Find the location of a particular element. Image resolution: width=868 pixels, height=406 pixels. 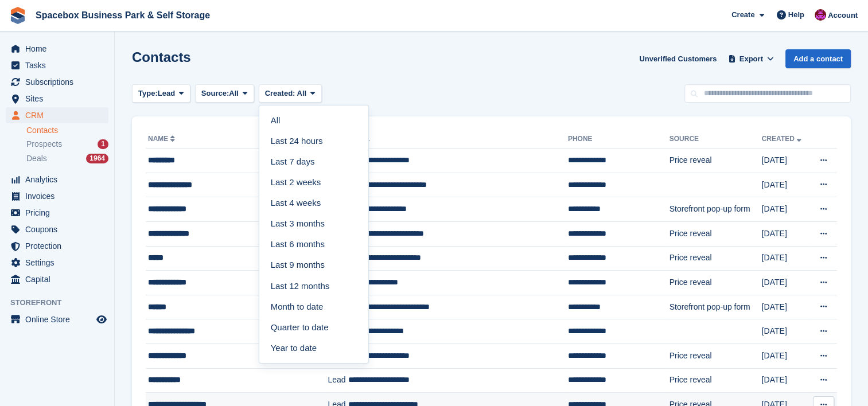

a: Contacts is located at coordinates (67, 130).